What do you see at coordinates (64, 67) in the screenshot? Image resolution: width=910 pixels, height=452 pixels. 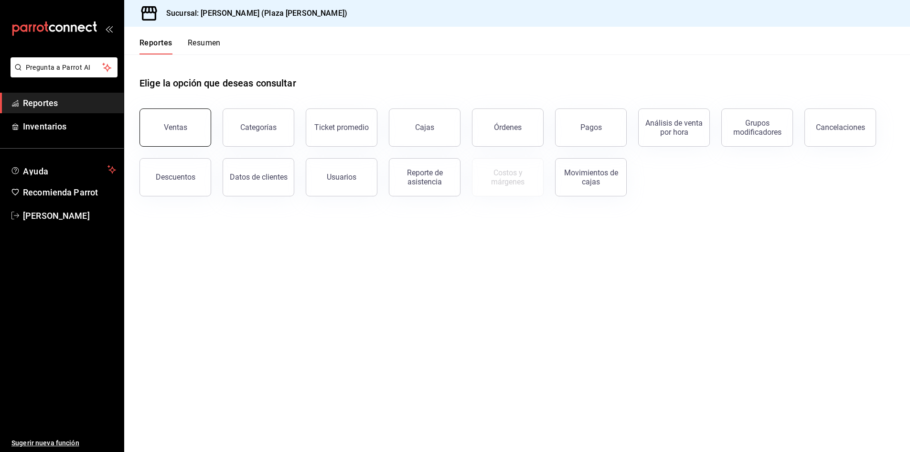 I see `span: Pregunta a Parrot AI` at bounding box center [64, 67].